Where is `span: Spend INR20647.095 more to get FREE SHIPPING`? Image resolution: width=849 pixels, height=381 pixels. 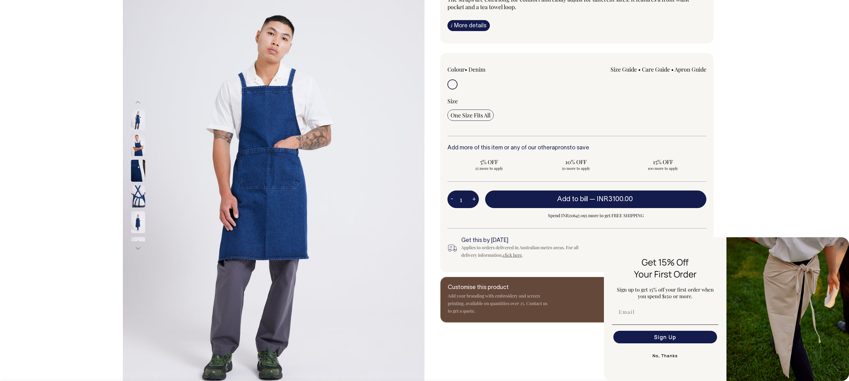
span: Spend INR20647.095 more to get FREE SHIPPING is located at coordinates (596, 216).